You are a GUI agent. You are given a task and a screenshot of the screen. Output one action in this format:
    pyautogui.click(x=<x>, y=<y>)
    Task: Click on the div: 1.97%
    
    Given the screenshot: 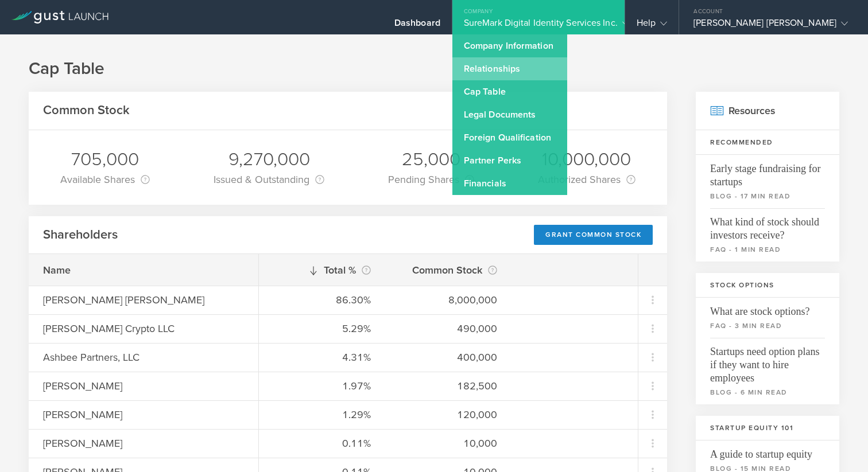 What is the action you would take?
    pyautogui.click(x=322, y=386)
    